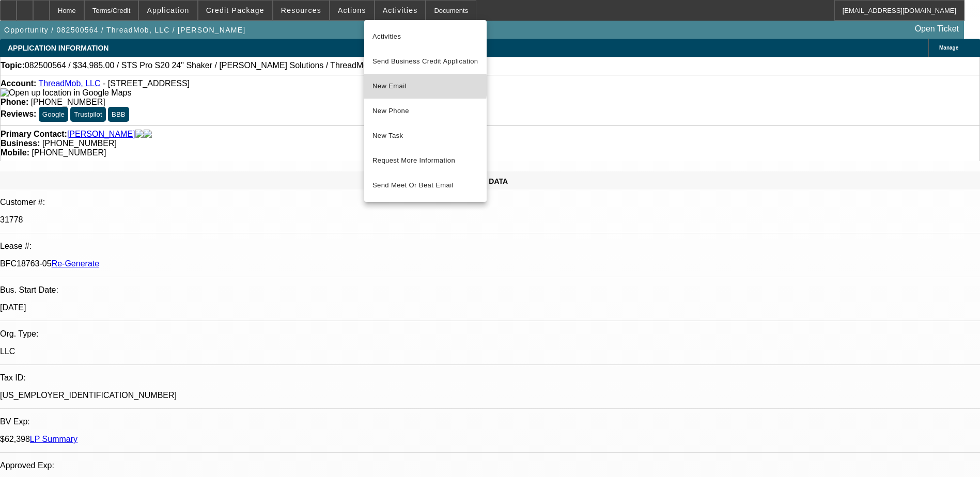 This screenshot has height=477, width=980. Describe the element at coordinates (425, 62) in the screenshot. I see `span: Send Business Credit Application` at that location.